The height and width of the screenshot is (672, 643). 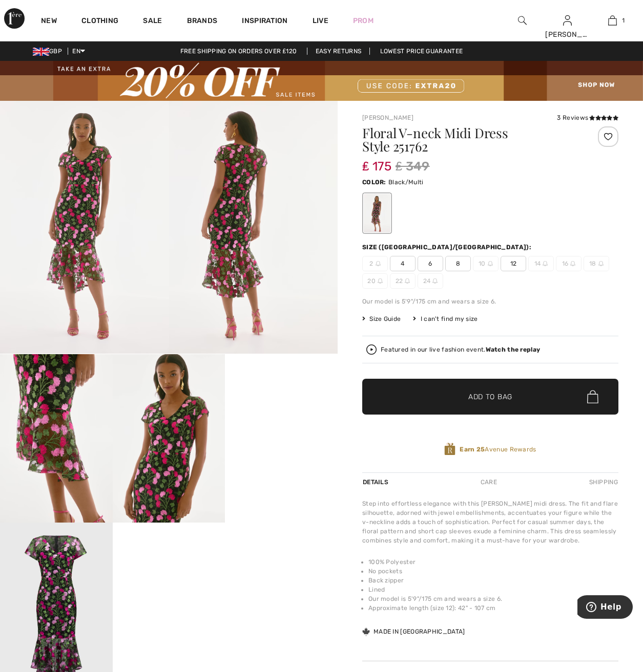 I want to click on div: Featured in our live fashion event., so click(x=460, y=350).